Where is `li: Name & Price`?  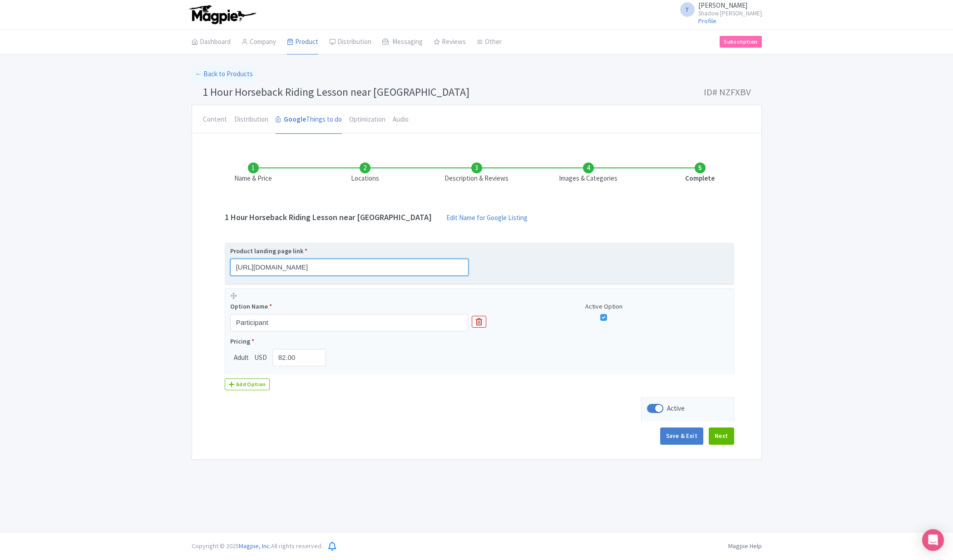 li: Name & Price is located at coordinates (253, 173).